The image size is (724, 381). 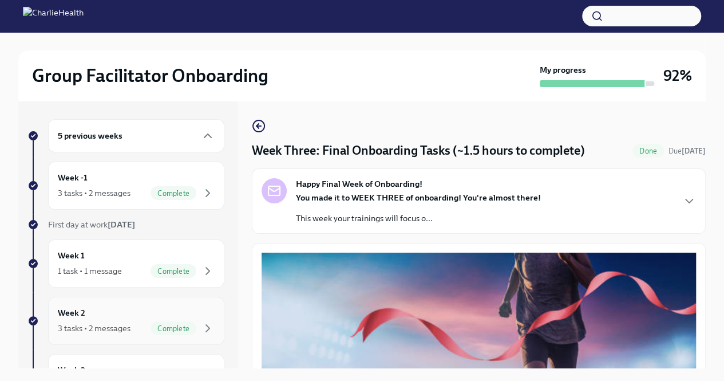 What do you see at coordinates (71, 255) in the screenshot?
I see `h6: Week 1` at bounding box center [71, 255].